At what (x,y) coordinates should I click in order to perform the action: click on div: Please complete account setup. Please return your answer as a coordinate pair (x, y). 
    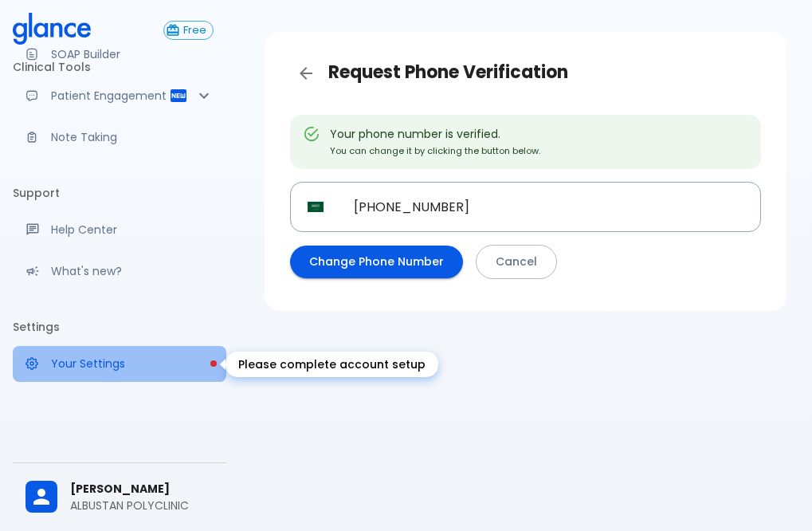
    Looking at the image, I should click on (332, 364).